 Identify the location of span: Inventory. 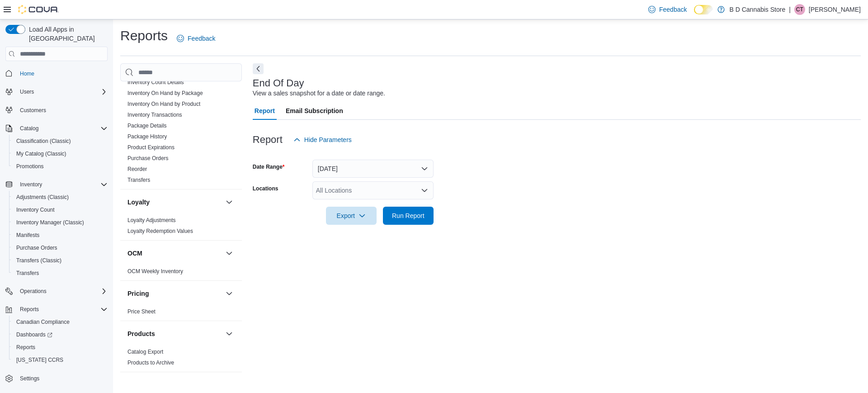
(31, 185).